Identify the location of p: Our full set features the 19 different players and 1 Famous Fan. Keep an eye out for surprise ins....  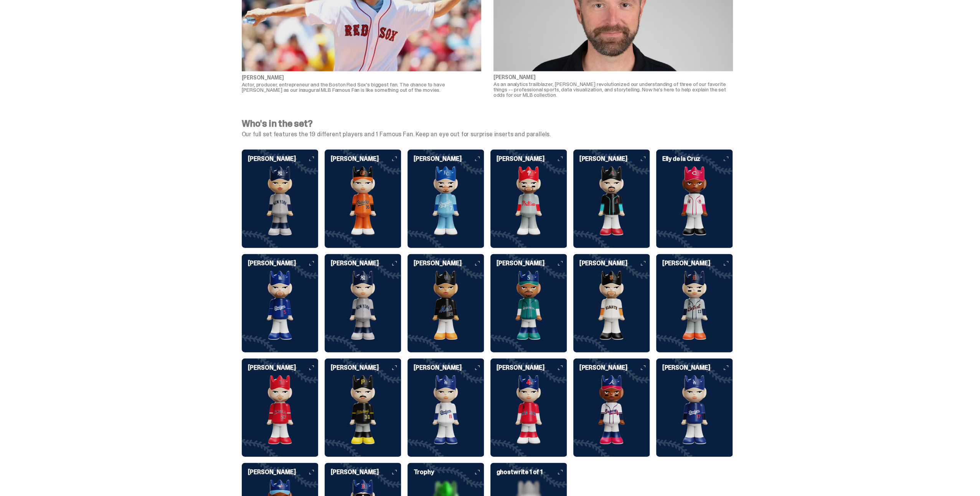
(487, 134).